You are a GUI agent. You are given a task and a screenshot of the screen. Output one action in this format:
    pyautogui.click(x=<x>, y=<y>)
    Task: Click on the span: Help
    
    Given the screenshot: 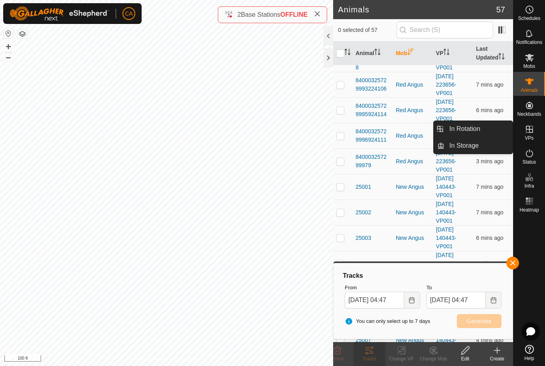 What is the action you would take?
    pyautogui.click(x=529, y=358)
    